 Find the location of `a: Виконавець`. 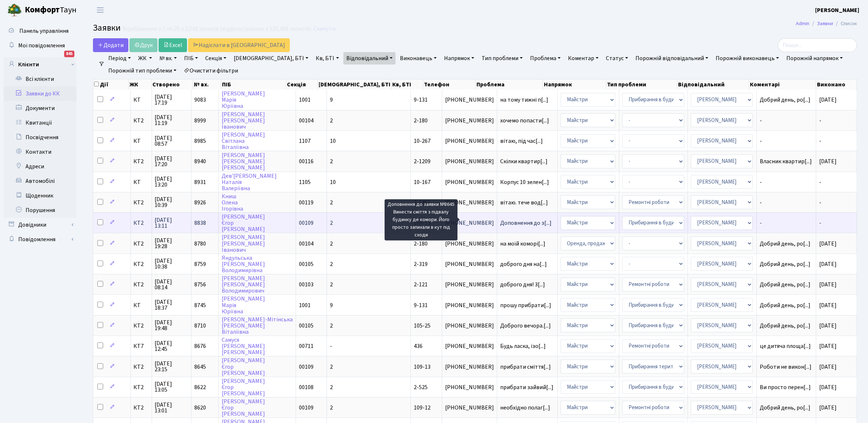

a: Виконавець is located at coordinates (418, 58).